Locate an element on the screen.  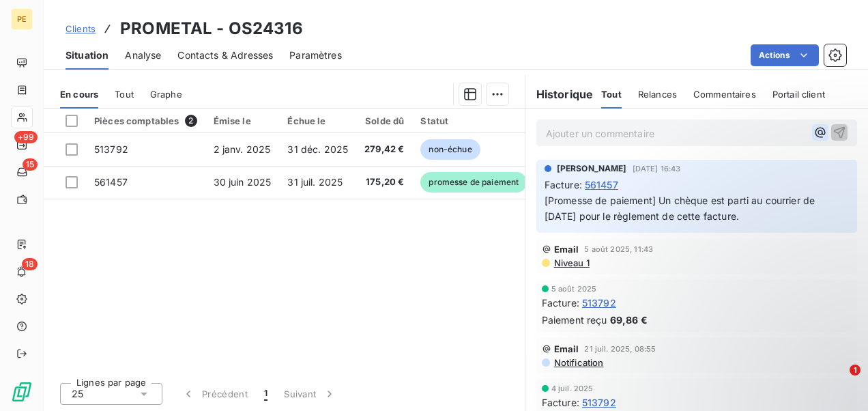
div: PE is located at coordinates (22, 20).